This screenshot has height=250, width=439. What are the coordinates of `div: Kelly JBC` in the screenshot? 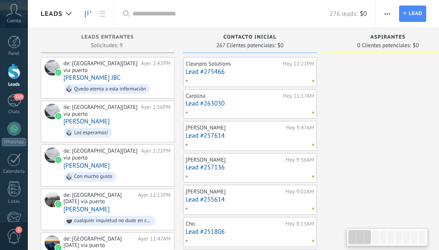 It's located at (52, 68).